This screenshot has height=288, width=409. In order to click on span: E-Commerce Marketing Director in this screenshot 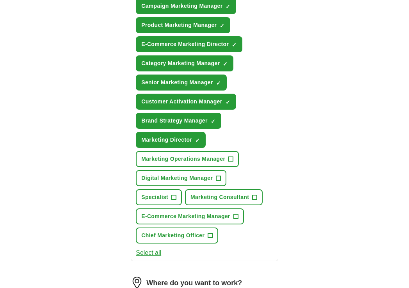, I will do `click(185, 44)`.